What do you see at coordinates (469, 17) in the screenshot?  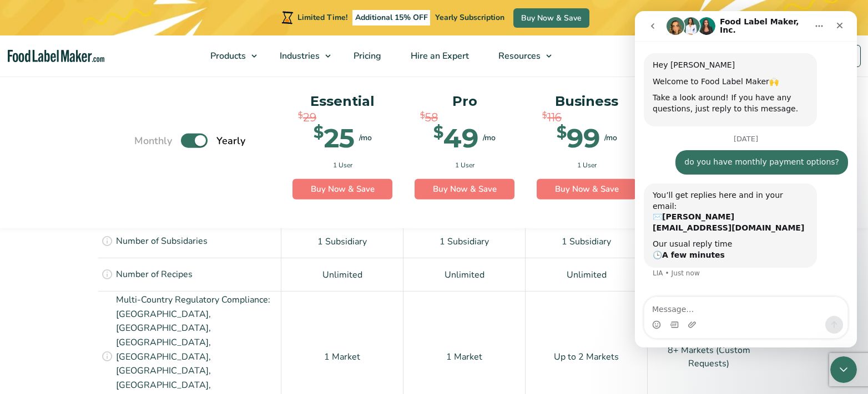 I see `span: Yearly Subscription` at bounding box center [469, 17].